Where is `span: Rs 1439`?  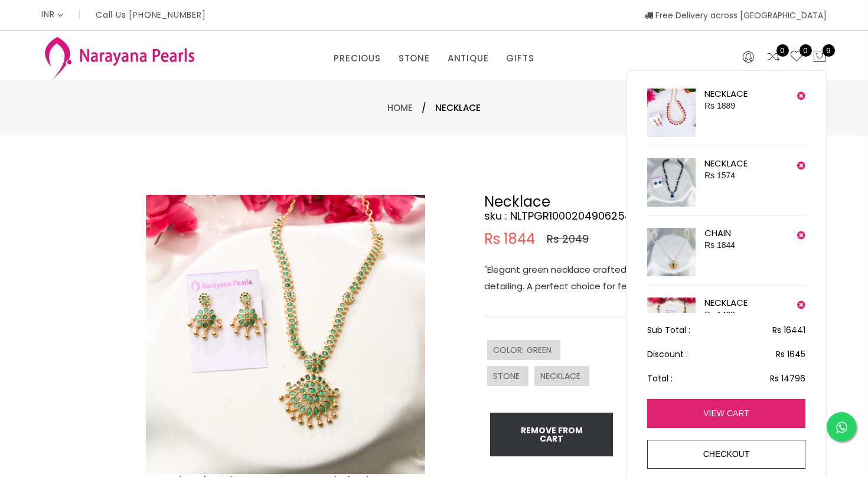 span: Rs 1439 is located at coordinates (720, 314).